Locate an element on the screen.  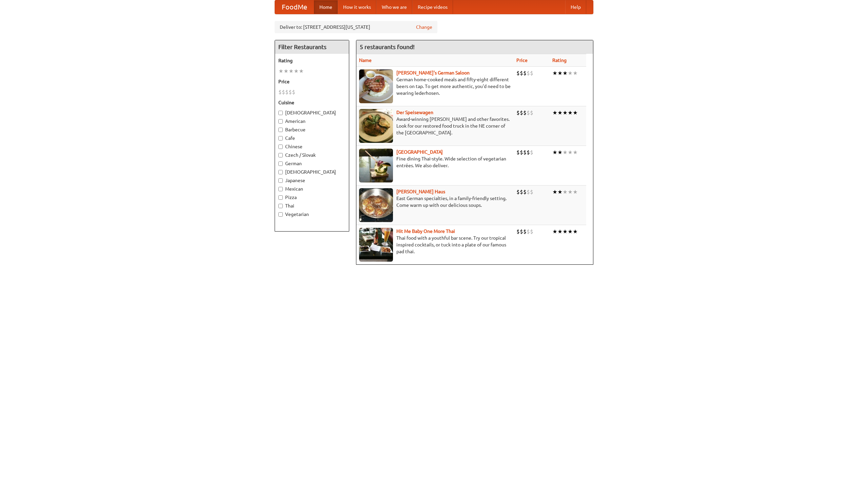
input: American is located at coordinates (280, 121).